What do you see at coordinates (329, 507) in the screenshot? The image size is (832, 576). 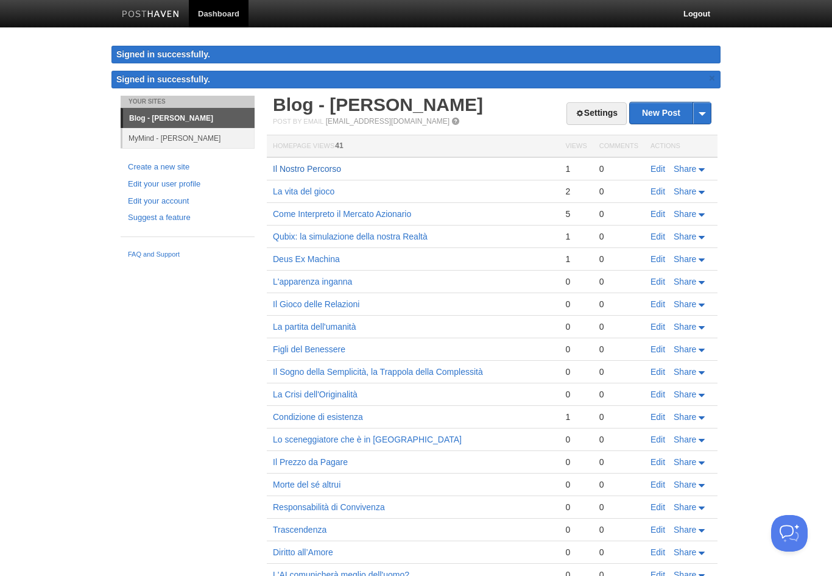 I see `a: Responsabilità di Convivenza` at bounding box center [329, 507].